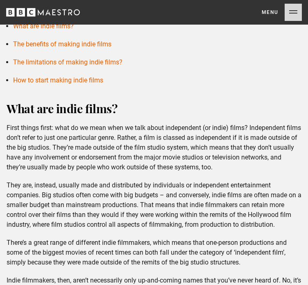 The image size is (308, 285). I want to click on a: What are indie films?, so click(43, 26).